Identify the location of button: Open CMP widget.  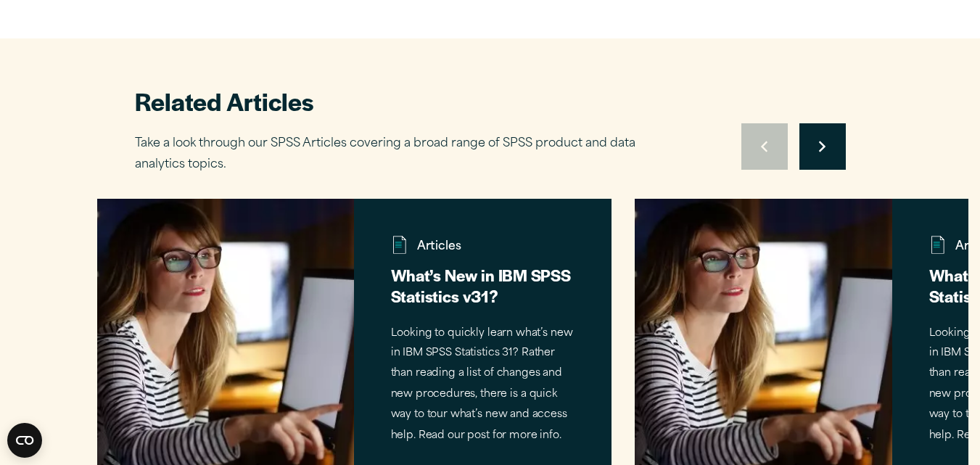
(25, 440).